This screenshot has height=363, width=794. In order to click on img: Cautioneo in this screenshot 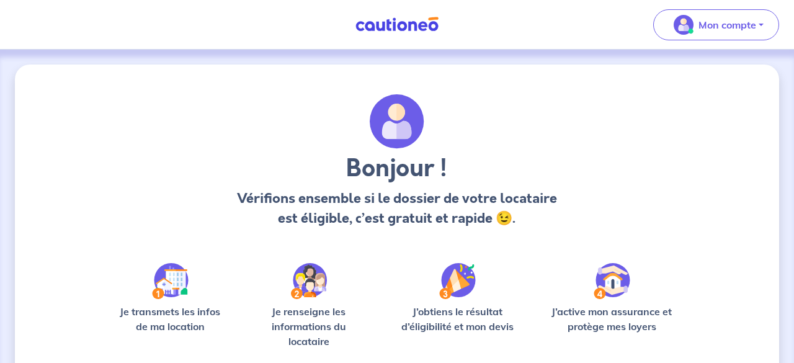, I will do `click(397, 24)`.